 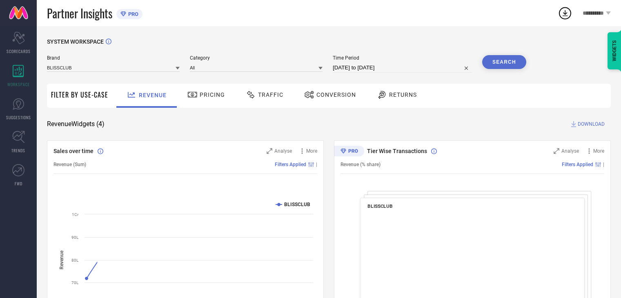 I want to click on span: SYSTEM WORKSPACE, so click(x=75, y=42).